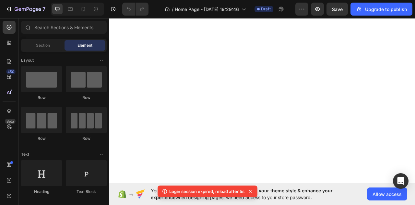 This screenshot has height=205, width=415. What do you see at coordinates (381, 9) in the screenshot?
I see `button: Upgrade to publish` at bounding box center [381, 9].